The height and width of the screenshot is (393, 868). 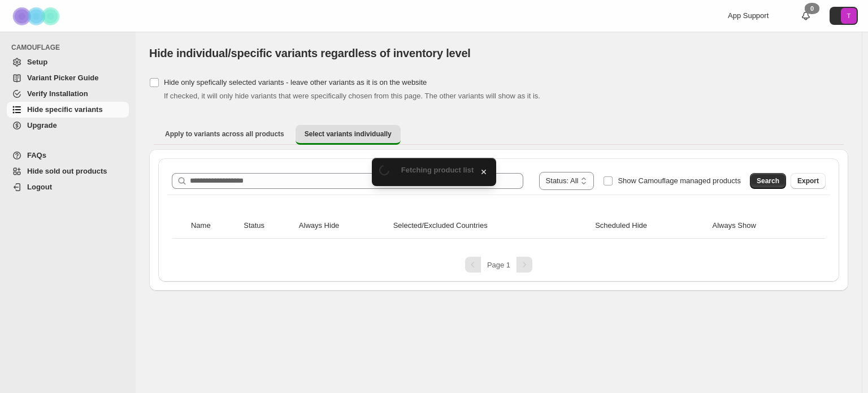 I want to click on span: Export, so click(x=808, y=181).